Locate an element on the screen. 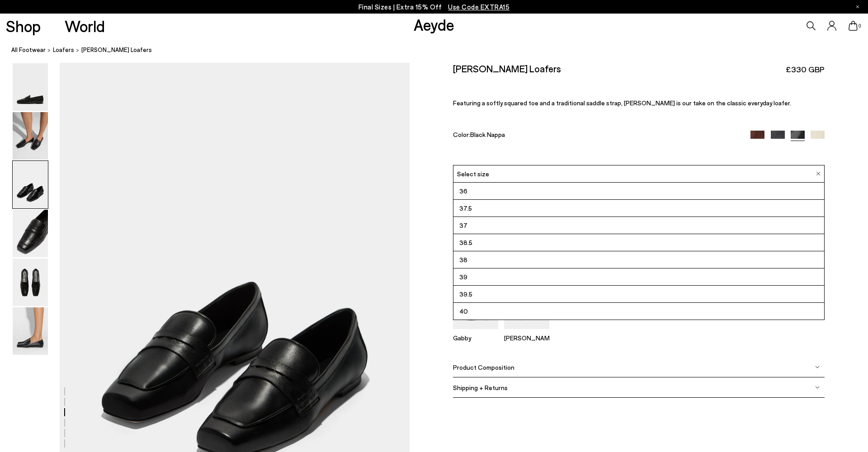  span: Loafers is located at coordinates (63, 50).